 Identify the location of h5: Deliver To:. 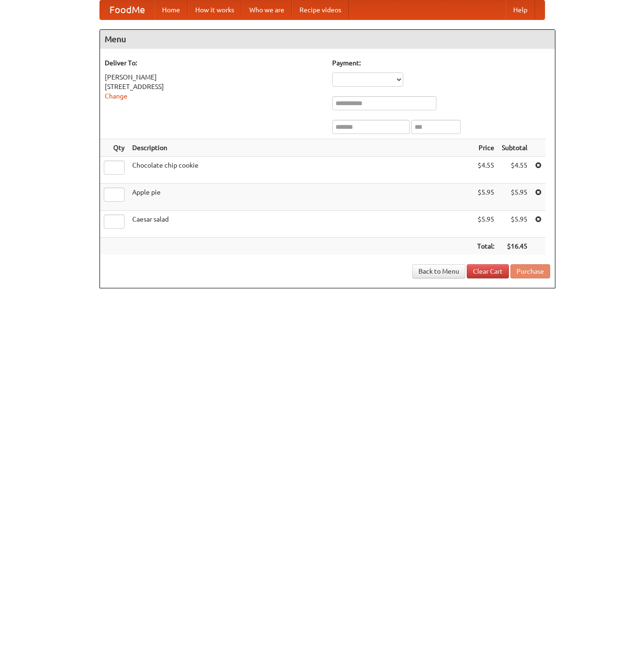
(214, 63).